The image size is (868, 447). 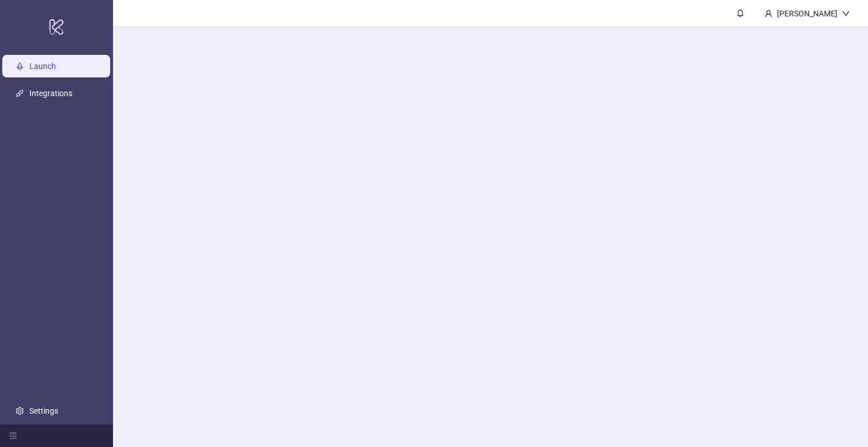 I want to click on span: user, so click(x=769, y=14).